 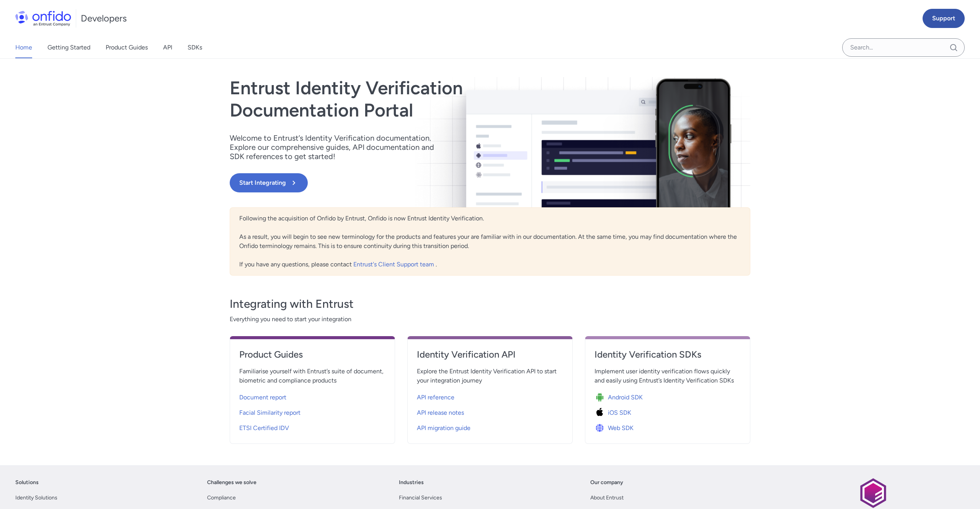 I want to click on img: Onfido Logo, so click(x=43, y=19).